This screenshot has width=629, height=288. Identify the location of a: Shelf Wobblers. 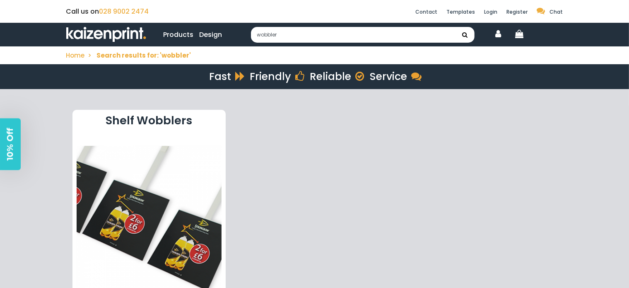
(149, 120).